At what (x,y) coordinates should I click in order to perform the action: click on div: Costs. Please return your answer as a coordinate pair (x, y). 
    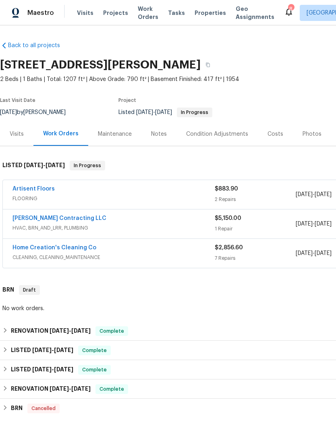
    Looking at the image, I should click on (275, 134).